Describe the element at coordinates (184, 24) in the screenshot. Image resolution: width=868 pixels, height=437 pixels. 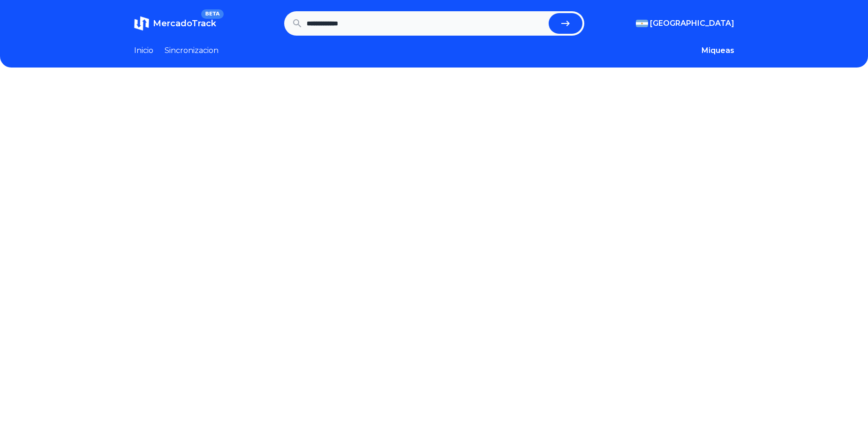
I see `span: MercadoTrack` at that location.